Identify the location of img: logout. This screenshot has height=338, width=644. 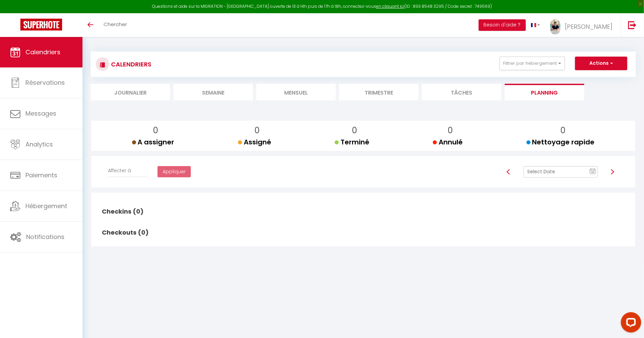
(632, 25).